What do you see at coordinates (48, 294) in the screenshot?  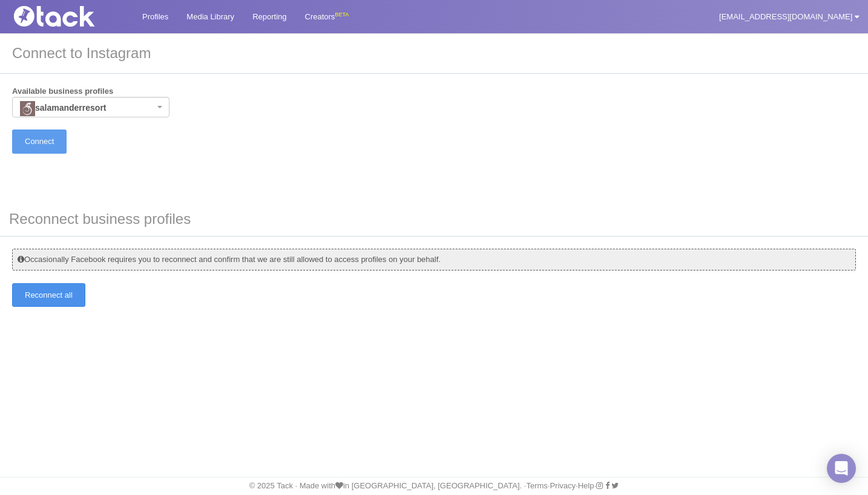 I see `input: Reconnect all` at bounding box center [48, 294].